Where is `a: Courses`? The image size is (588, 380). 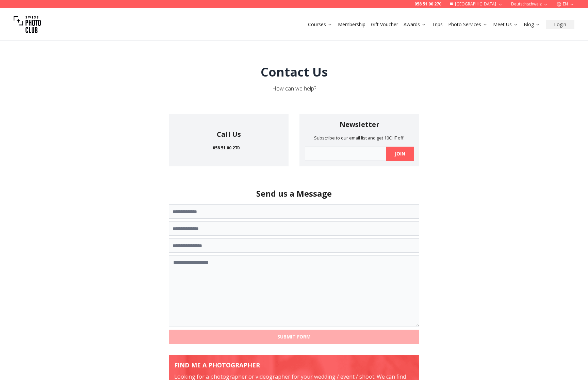 a: Courses is located at coordinates (320, 25).